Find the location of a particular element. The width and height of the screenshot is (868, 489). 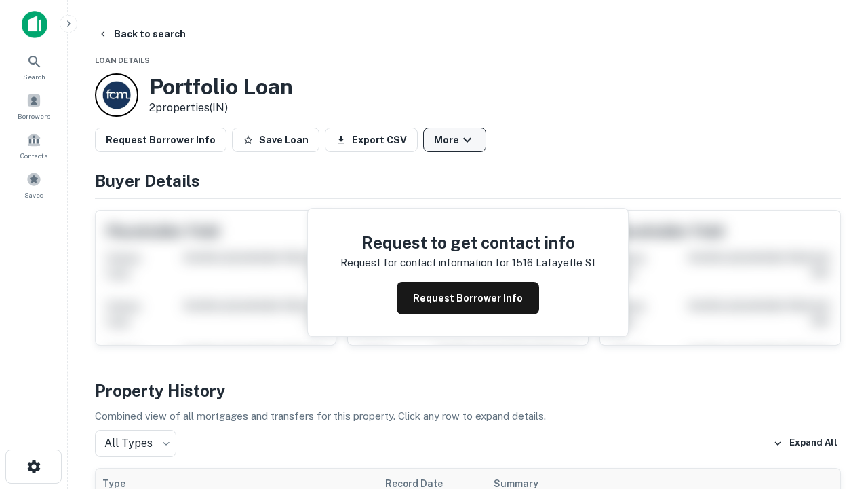

button: More is located at coordinates (454, 140).